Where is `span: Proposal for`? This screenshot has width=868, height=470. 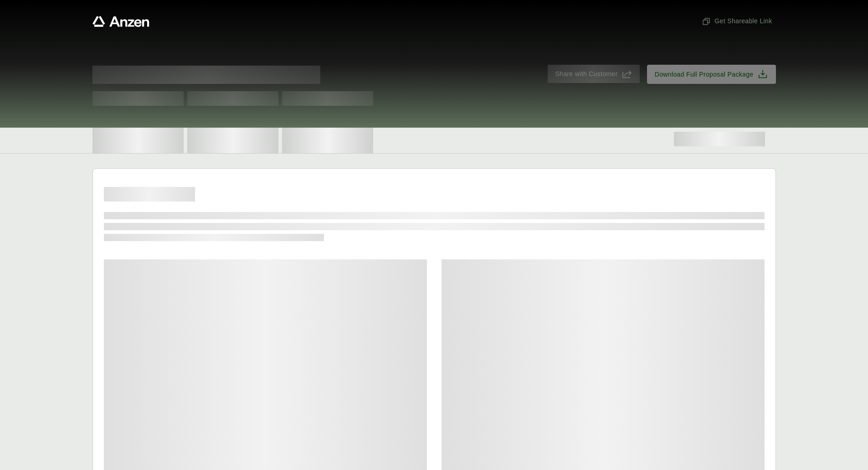 span: Proposal for is located at coordinates (207, 74).